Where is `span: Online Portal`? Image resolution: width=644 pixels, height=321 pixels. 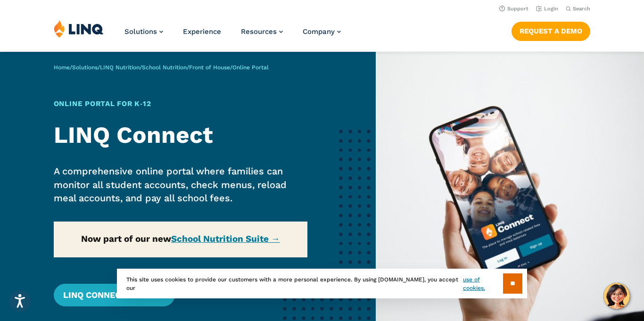
span: Online Portal is located at coordinates (250, 68).